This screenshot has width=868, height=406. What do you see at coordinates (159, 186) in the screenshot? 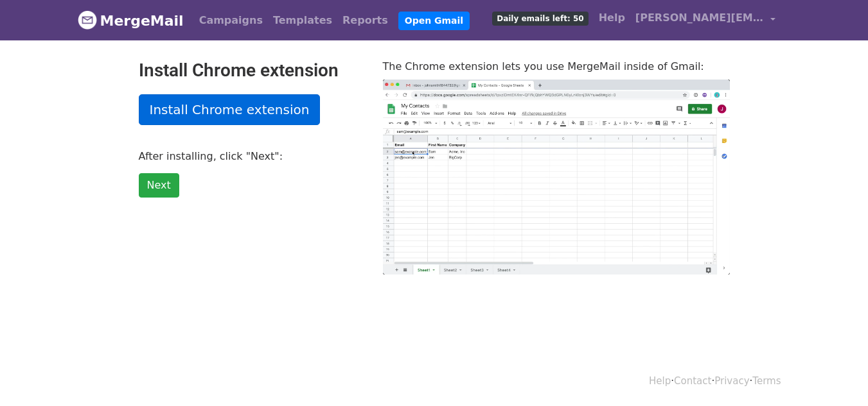
I see `a: Next` at bounding box center [159, 186].